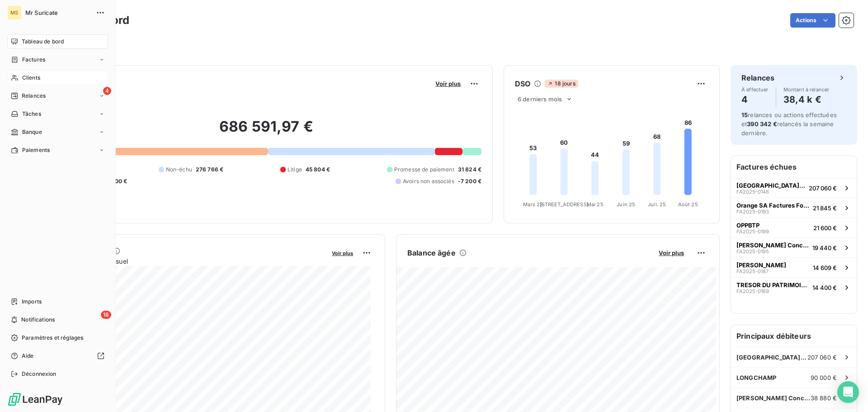 The image size is (868, 412). What do you see at coordinates (523, 83) in the screenshot?
I see `h6: DSO` at bounding box center [523, 83].